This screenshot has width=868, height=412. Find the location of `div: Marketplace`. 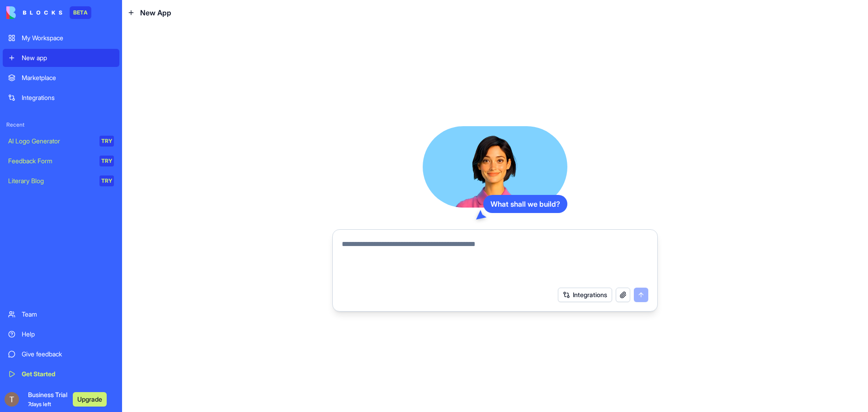

div: Marketplace is located at coordinates (67, 77).